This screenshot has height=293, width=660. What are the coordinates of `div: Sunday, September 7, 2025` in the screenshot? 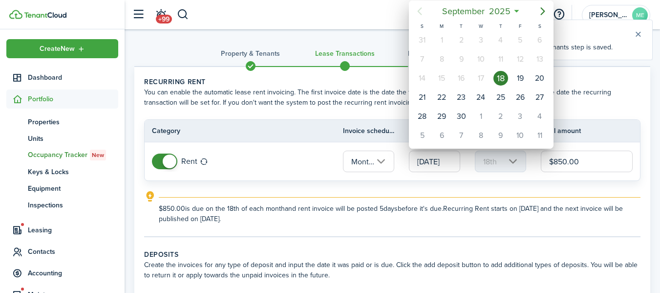 It's located at (422, 59).